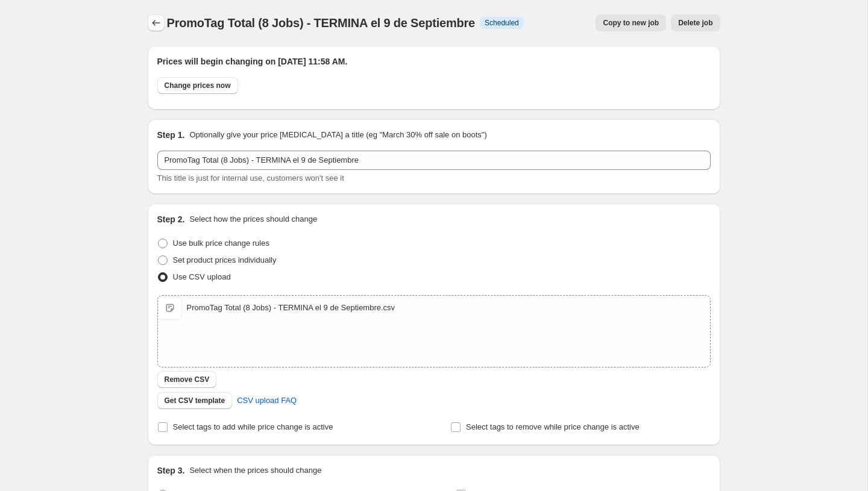  Describe the element at coordinates (695, 23) in the screenshot. I see `span: Delete job` at that location.